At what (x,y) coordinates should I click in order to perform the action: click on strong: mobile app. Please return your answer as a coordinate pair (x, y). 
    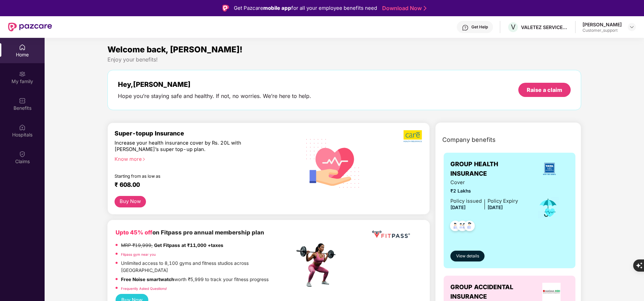
    Looking at the image, I should click on (277, 8).